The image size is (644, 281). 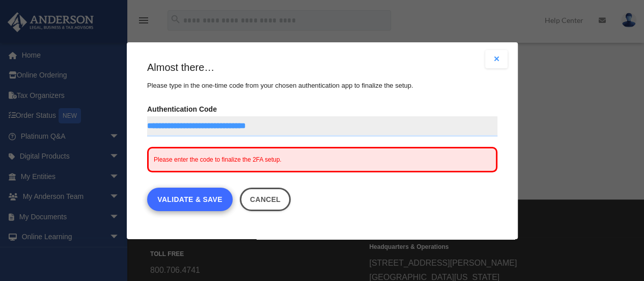 I want to click on button: Close modal, so click(x=496, y=59).